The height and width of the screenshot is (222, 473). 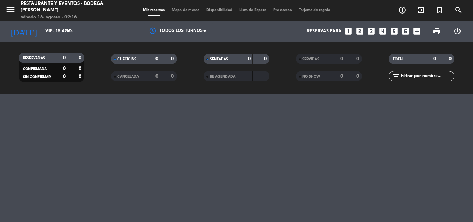 I want to click on span: Disponibilidad, so click(x=219, y=10).